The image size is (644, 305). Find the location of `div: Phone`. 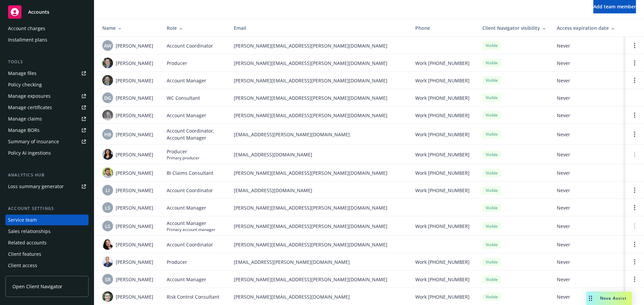

div: Phone is located at coordinates (443, 28).